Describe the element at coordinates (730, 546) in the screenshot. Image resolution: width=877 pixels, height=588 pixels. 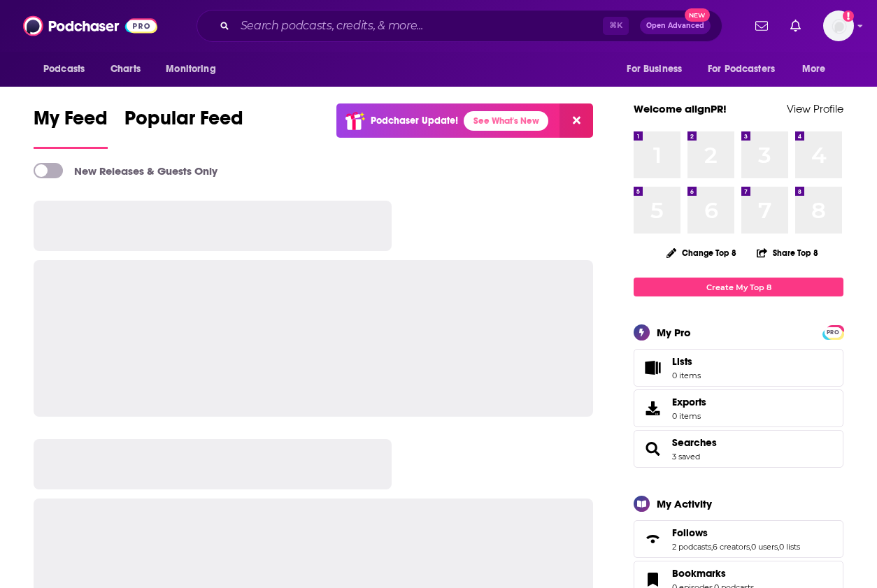
I see `a: 6 creators` at that location.